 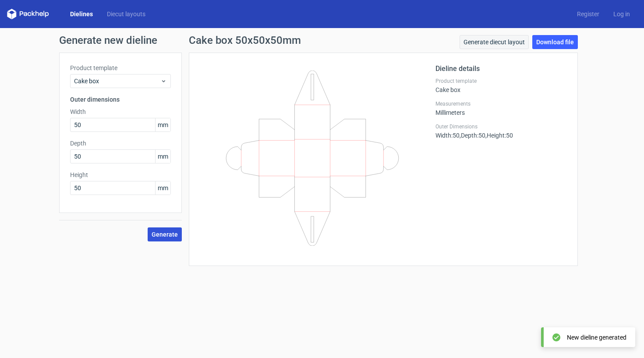 I want to click on h2: Dieline details, so click(x=501, y=69).